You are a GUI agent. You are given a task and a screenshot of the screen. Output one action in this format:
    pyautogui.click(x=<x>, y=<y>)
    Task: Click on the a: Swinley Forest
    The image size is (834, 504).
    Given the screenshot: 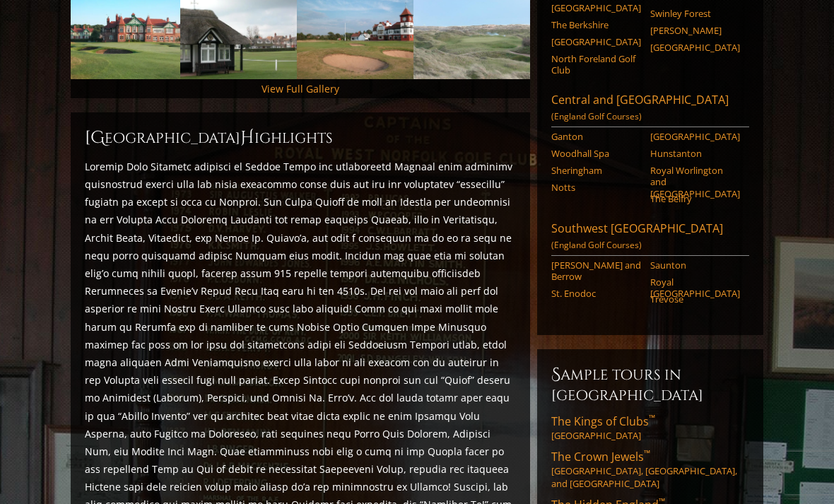 What is the action you would take?
    pyautogui.click(x=695, y=14)
    